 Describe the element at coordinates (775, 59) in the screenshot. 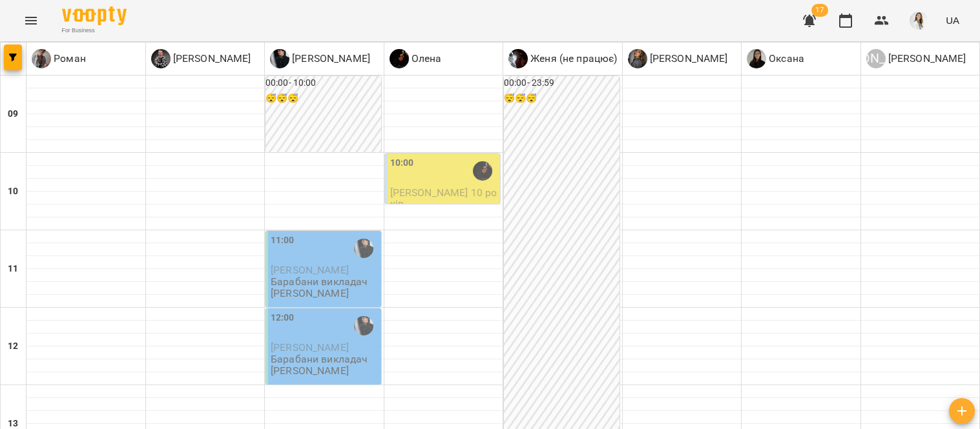

I see `a: О Оксана` at that location.